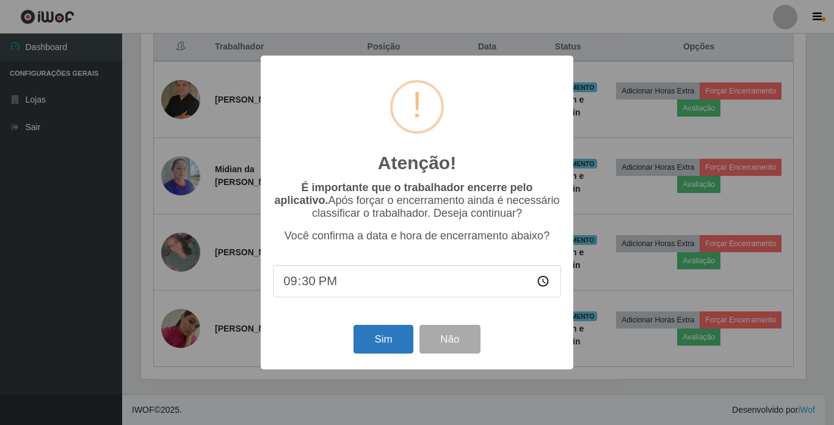 The height and width of the screenshot is (425, 834). Describe the element at coordinates (417, 200) in the screenshot. I see `p: Após forçar o encerramento ainda é necessário classificar o trabalhador. Deseja continuar?` at that location.